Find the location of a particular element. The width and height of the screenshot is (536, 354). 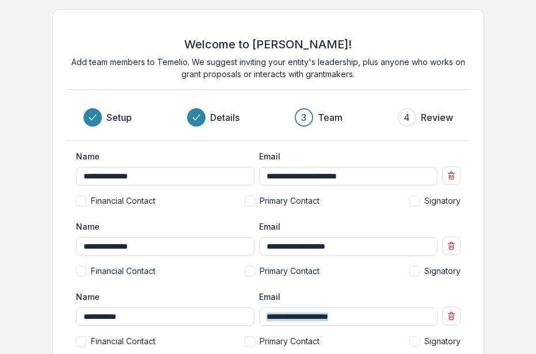

h3: Review is located at coordinates (437, 117).